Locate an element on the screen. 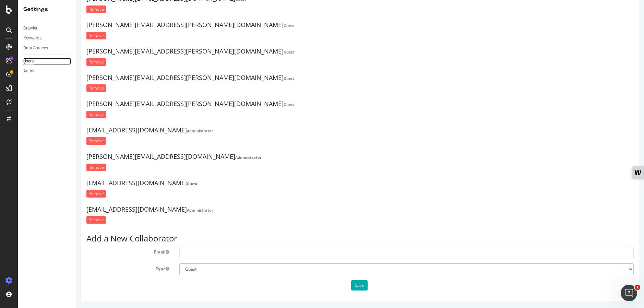 This screenshot has width=644, height=308. span: 1 is located at coordinates (637, 288).